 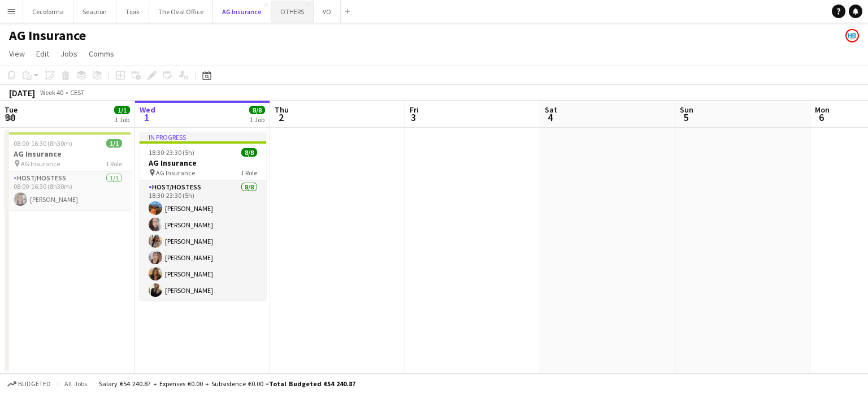 I want to click on span: 30, so click(x=11, y=117).